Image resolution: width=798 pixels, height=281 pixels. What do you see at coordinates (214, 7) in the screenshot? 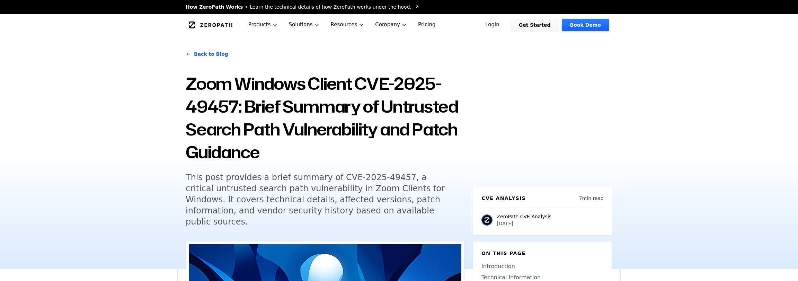
I see `span: How ZeroPath Works` at bounding box center [214, 7].